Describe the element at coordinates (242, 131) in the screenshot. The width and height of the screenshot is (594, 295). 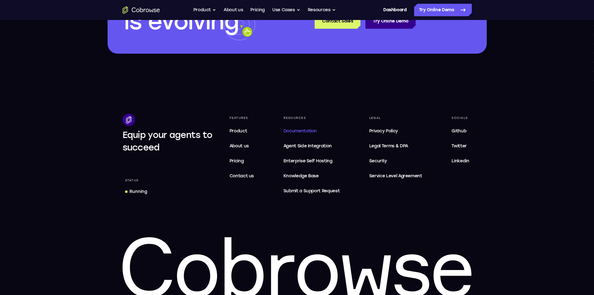
I see `a: Product` at that location.